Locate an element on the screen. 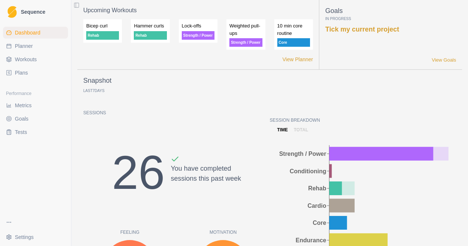  p: Weighted pull-ups is located at coordinates (246, 29).